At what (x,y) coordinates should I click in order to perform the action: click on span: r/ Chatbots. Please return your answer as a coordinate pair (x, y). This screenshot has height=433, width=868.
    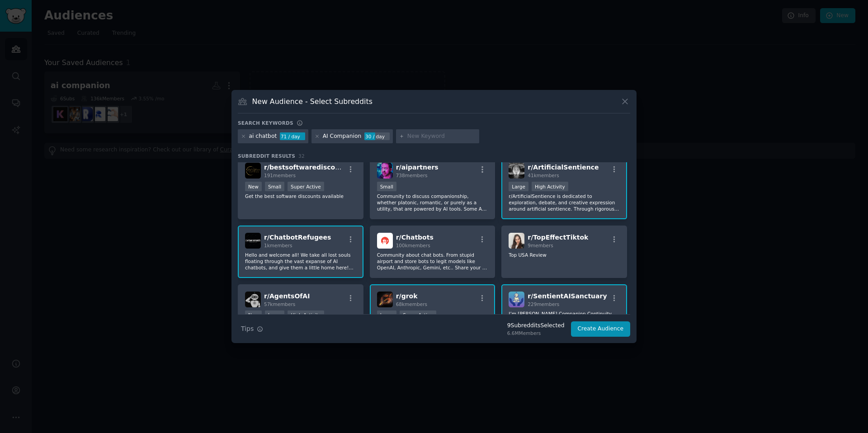
    Looking at the image, I should click on (415, 238).